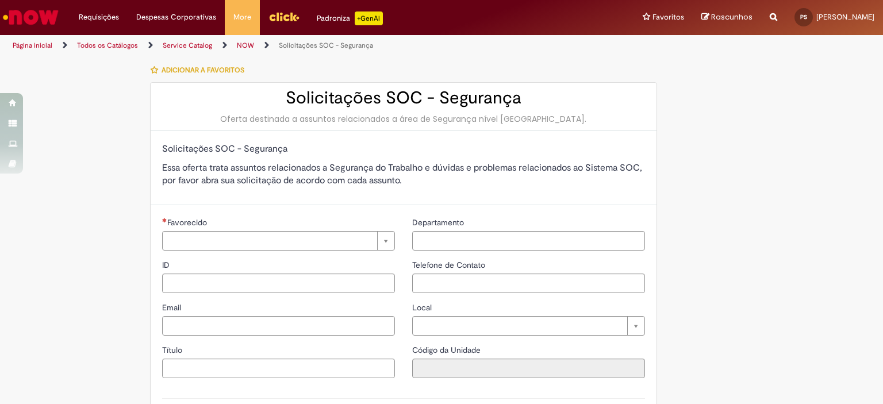  Describe the element at coordinates (173, 308) in the screenshot. I see `span: Email` at that location.